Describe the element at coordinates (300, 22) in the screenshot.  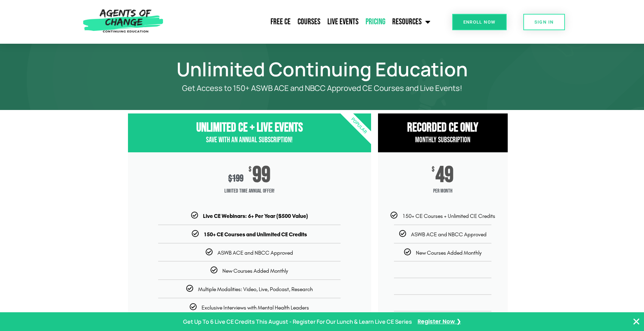
I see `nav: Menu` at that location.